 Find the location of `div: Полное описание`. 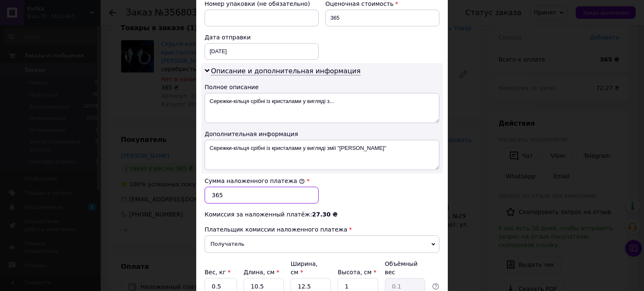

div: Полное описание is located at coordinates (322, 87).